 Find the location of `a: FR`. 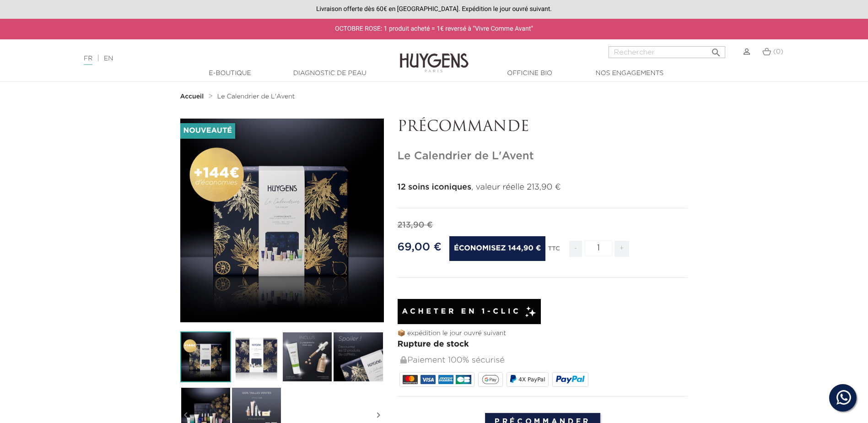

a: FR is located at coordinates (88, 60).